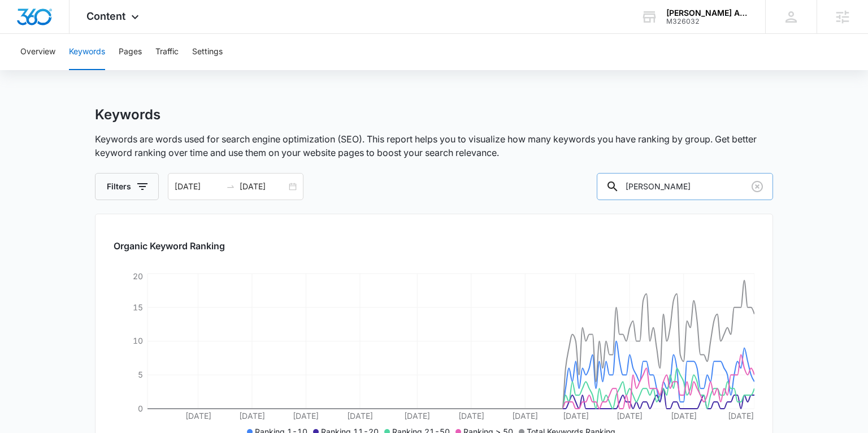 The height and width of the screenshot is (433, 868). I want to click on p: Keywords are words used for search engine optimization (SEO). This report helps you to visualize ..., so click(434, 145).